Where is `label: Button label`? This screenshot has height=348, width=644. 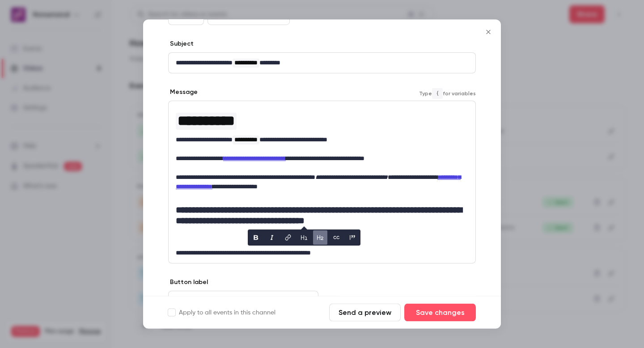
label: Button label is located at coordinates (188, 283).